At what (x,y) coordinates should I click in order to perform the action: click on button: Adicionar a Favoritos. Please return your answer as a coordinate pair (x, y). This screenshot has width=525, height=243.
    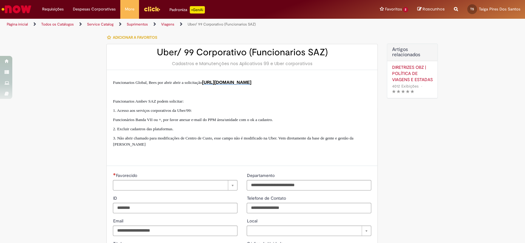
    Looking at the image, I should click on (133, 38).